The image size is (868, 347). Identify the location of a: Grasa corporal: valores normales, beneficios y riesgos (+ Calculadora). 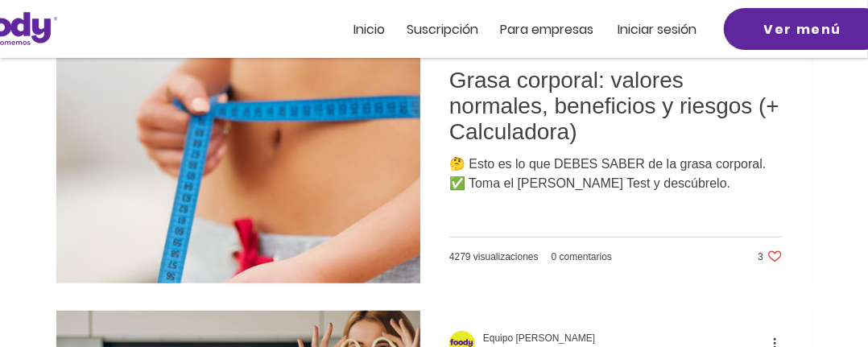
(616, 110).